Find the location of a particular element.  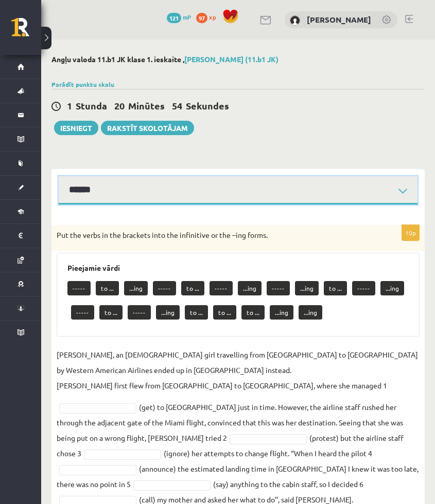

span: 1 is located at coordinates (69, 105).